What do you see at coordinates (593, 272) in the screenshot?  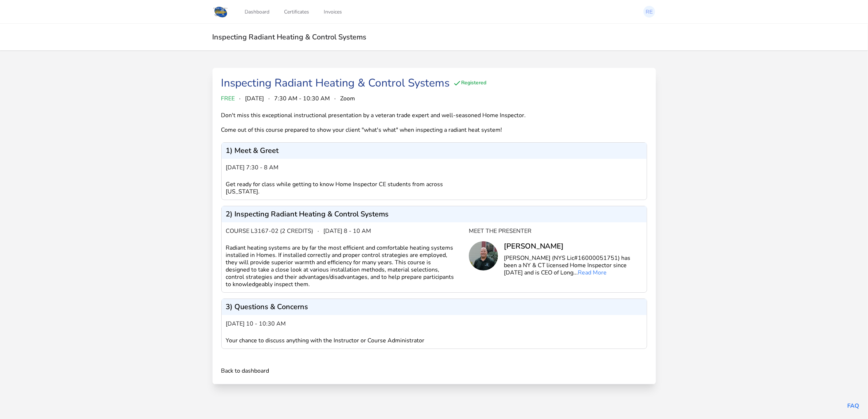 I see `a: Read More` at bounding box center [593, 272].